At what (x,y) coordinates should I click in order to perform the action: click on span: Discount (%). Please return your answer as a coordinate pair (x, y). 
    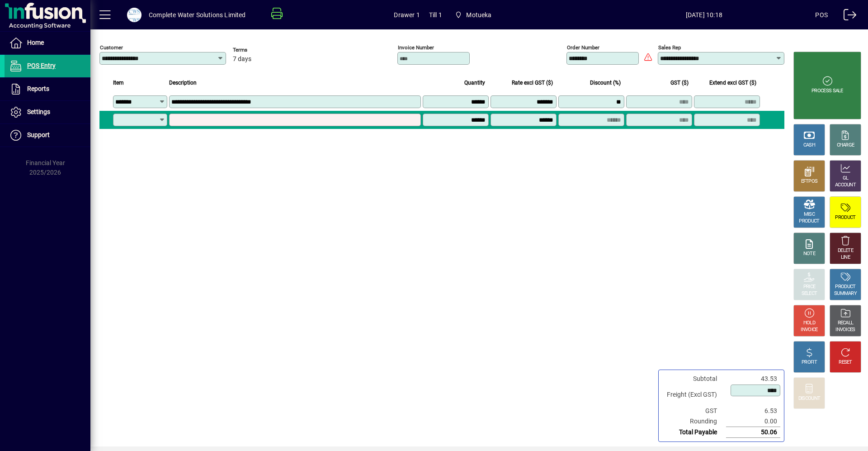
    Looking at the image, I should click on (605, 83).